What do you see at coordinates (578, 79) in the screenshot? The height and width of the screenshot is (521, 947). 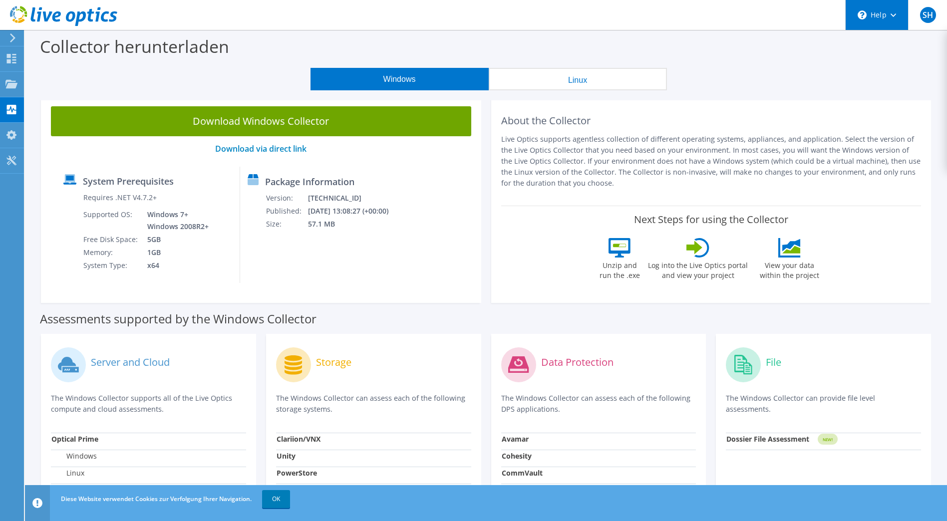 I see `button: Linux` at bounding box center [578, 79].